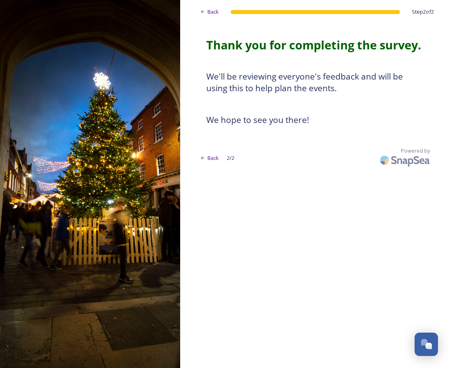 Image resolution: width=450 pixels, height=368 pixels. I want to click on h3: We hope to see you there!, so click(315, 120).